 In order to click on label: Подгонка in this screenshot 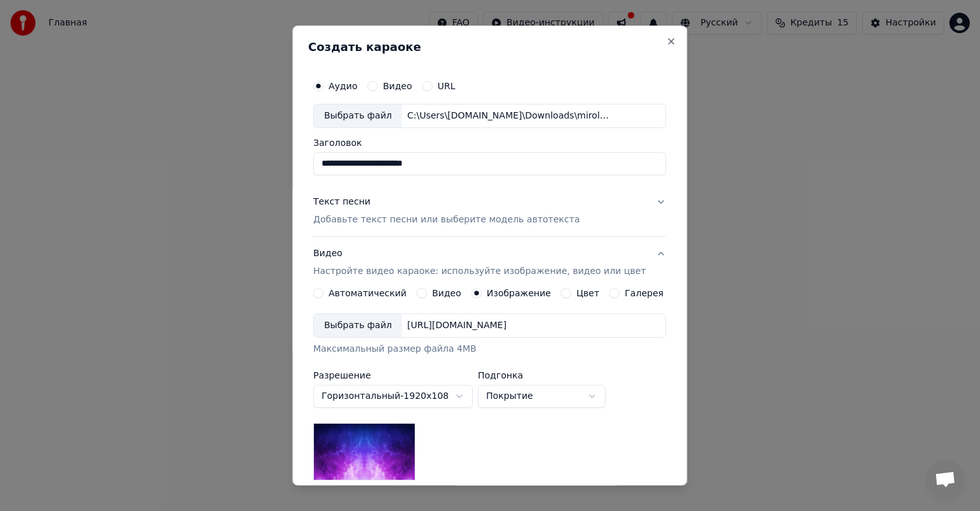, I will do `click(542, 376)`.